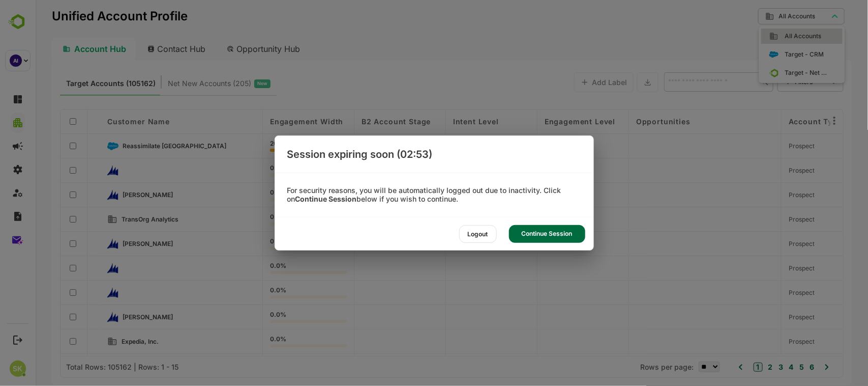 The image size is (868, 386). What do you see at coordinates (434, 195) in the screenshot?
I see `div: For security reasons, you will be automatically logged out due to inactivity. Click on below if y...` at bounding box center [434, 195].